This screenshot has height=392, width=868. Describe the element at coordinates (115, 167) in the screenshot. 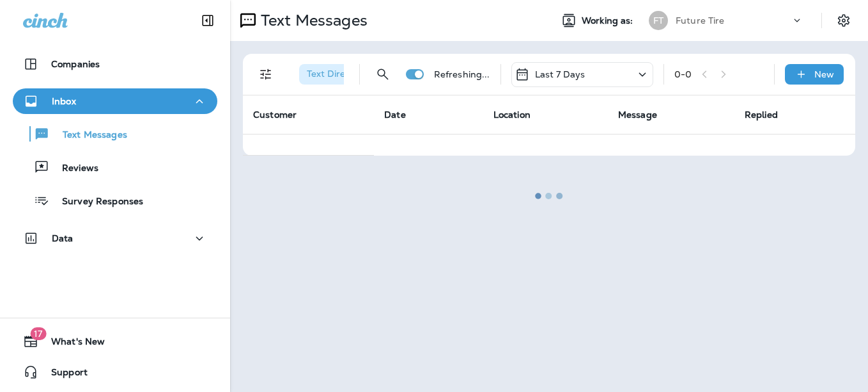

I see `button: Reviews` at that location.